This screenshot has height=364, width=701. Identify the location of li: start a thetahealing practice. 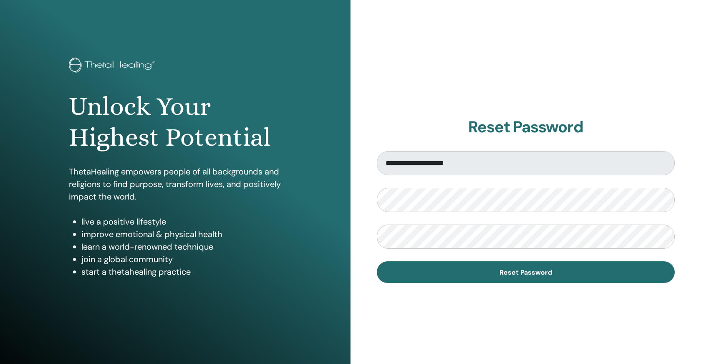
(182, 272).